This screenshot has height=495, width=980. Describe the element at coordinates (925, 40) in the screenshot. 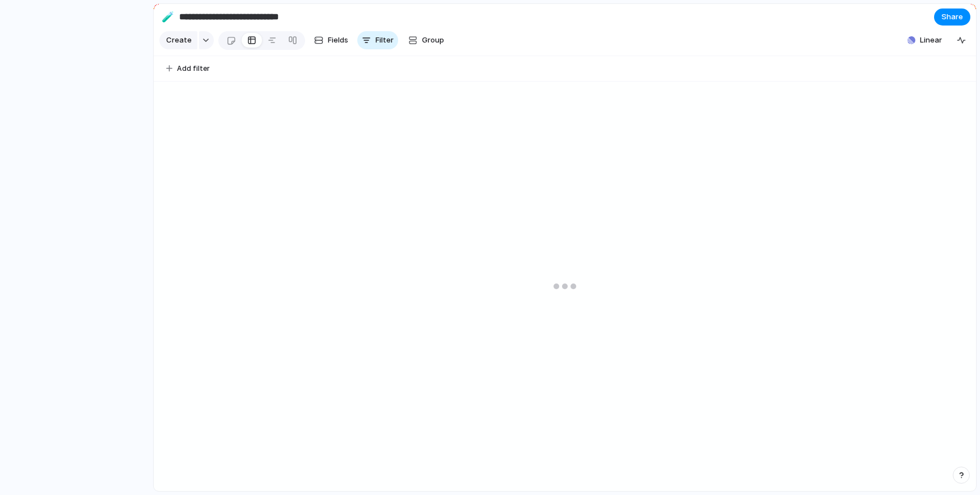

I see `button: Linear` at that location.